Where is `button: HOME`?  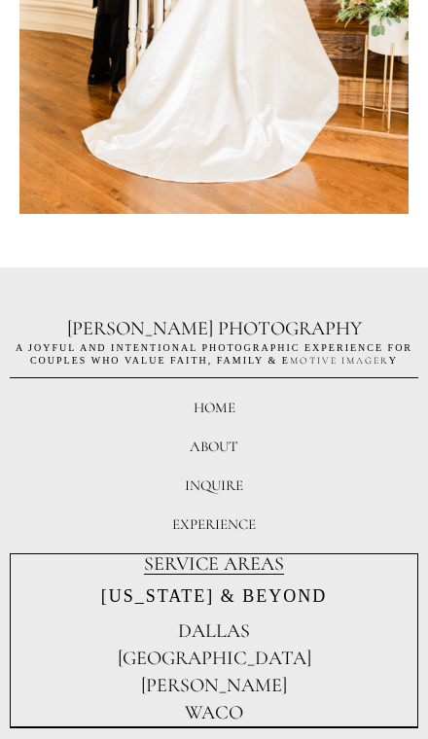
button: HOME is located at coordinates (214, 408).